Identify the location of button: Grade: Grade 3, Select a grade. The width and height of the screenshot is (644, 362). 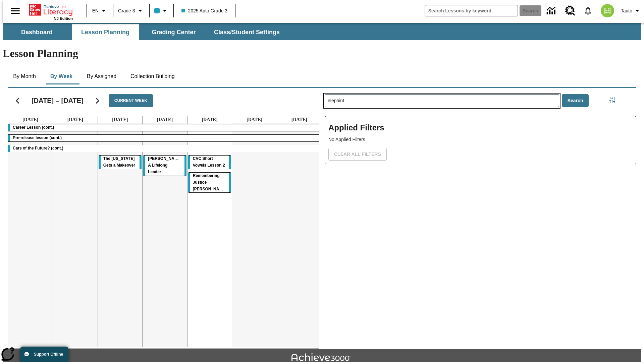
(131, 11).